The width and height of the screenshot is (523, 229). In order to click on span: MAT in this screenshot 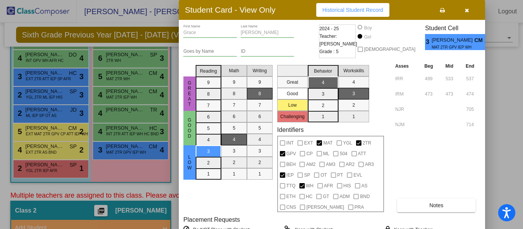, I will do `click(328, 143)`.